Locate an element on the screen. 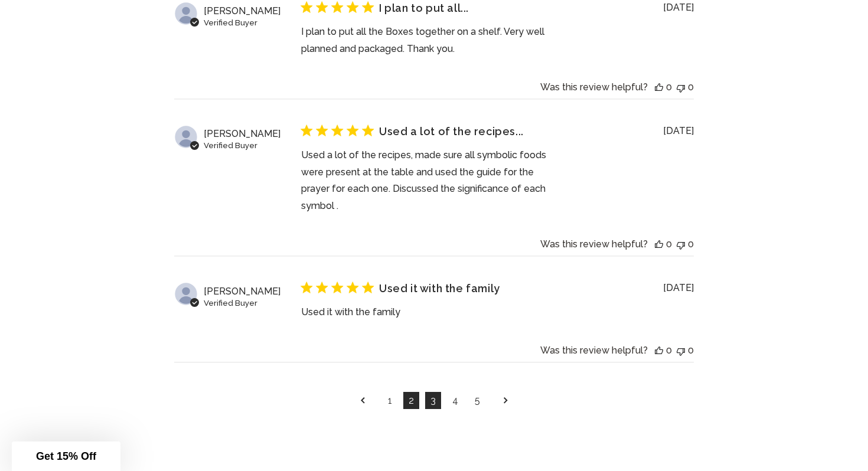 Image resolution: width=868 pixels, height=471 pixels. strong: I plan to put all... is located at coordinates (424, 8).